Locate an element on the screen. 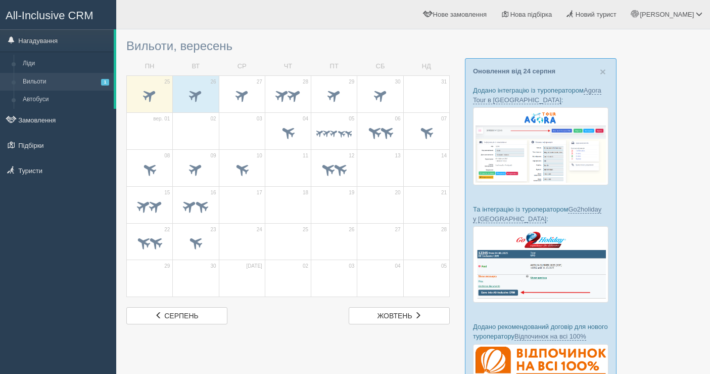 This screenshot has height=374, width=710. span: 14 is located at coordinates (444, 156).